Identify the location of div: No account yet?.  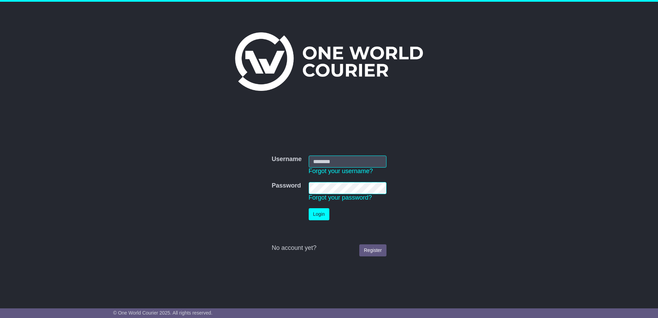
(329, 248).